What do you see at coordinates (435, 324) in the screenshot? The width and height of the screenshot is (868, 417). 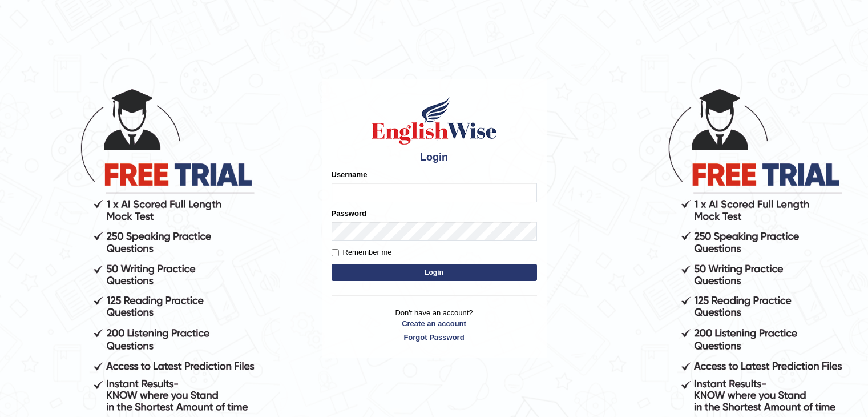 I see `a: Create an account` at bounding box center [435, 324].